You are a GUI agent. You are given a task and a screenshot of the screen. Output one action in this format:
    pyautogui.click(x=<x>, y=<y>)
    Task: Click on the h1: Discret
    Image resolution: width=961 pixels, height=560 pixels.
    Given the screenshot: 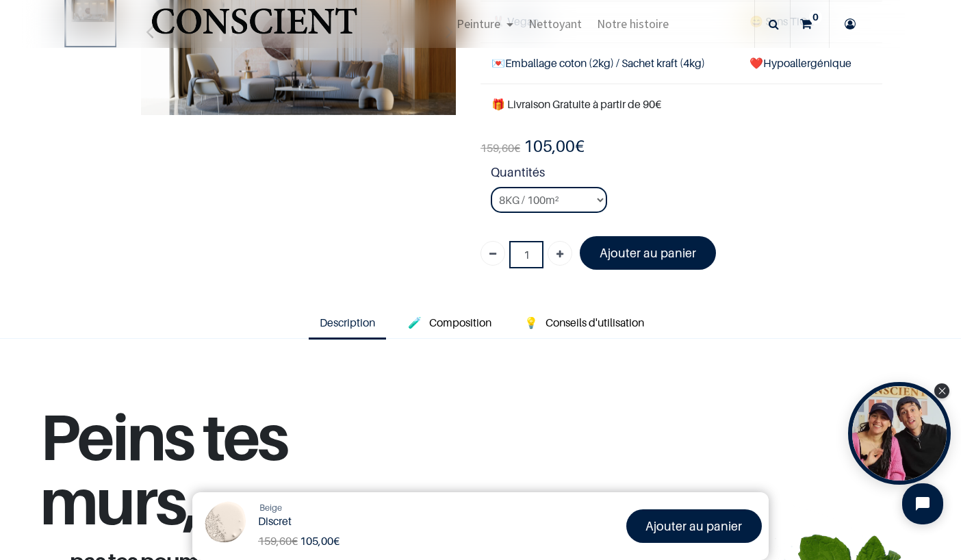 What is the action you would take?
    pyautogui.click(x=374, y=521)
    